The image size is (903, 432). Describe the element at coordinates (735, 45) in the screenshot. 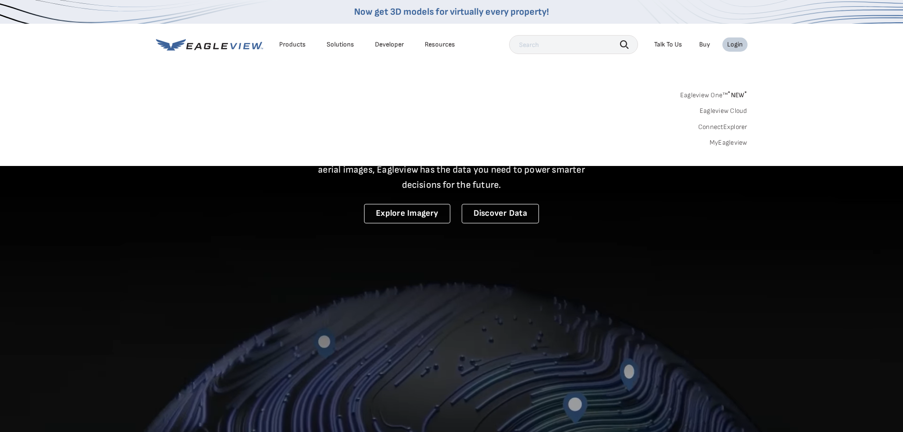

I see `div: Login` at that location.